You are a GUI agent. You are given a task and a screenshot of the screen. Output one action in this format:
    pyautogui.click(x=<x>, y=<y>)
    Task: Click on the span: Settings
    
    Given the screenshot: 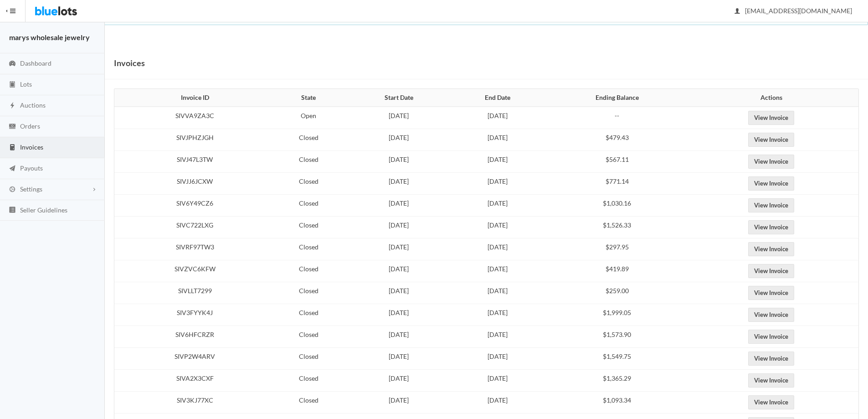 What is the action you would take?
    pyautogui.click(x=31, y=189)
    